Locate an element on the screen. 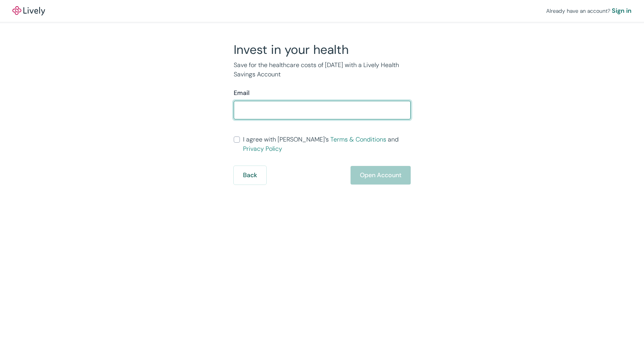 The width and height of the screenshot is (644, 359). div: Already have an account? is located at coordinates (589, 11).